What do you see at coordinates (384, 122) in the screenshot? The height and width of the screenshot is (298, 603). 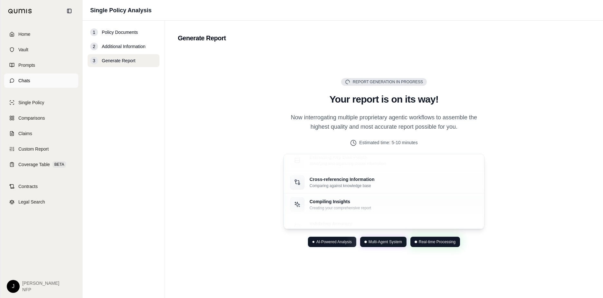 I see `p: Now interrogating multiple proprietary agentic workflows to assemble the highest quality and most...` at bounding box center [384, 122].